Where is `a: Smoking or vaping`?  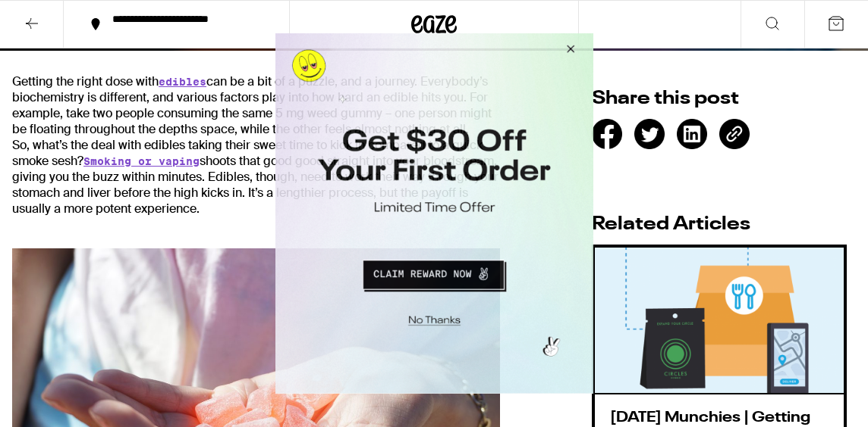 a: Smoking or vaping is located at coordinates (141, 161).